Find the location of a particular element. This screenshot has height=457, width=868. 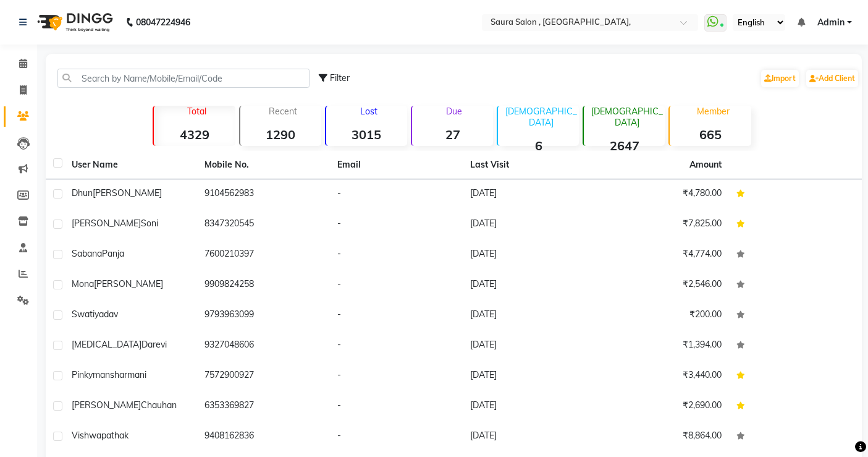

p: Due is located at coordinates (454, 111).